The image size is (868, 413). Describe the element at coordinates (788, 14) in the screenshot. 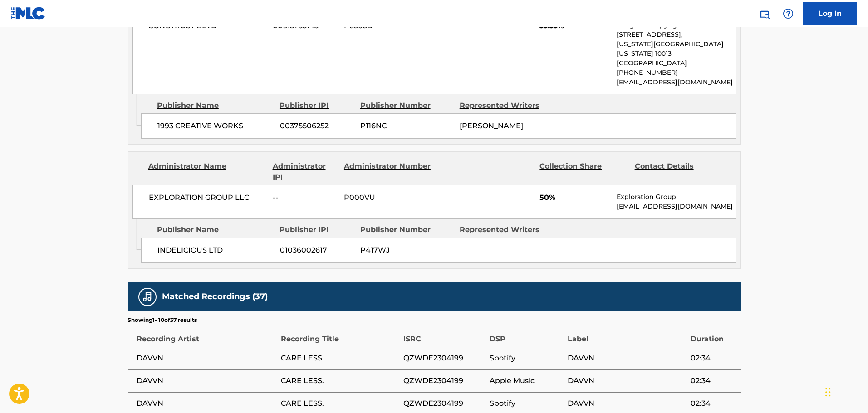

I see `img: help` at that location.